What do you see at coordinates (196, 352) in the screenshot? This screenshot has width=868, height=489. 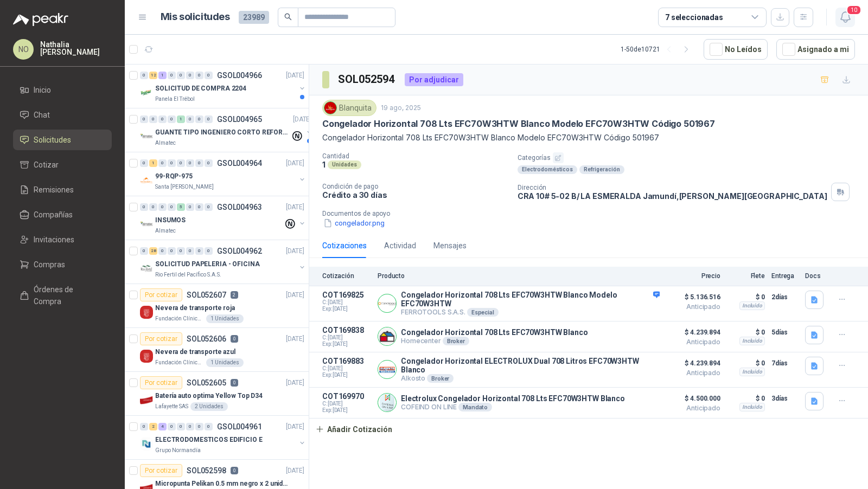 I see `p: Nevera de transporte azul` at bounding box center [196, 352].